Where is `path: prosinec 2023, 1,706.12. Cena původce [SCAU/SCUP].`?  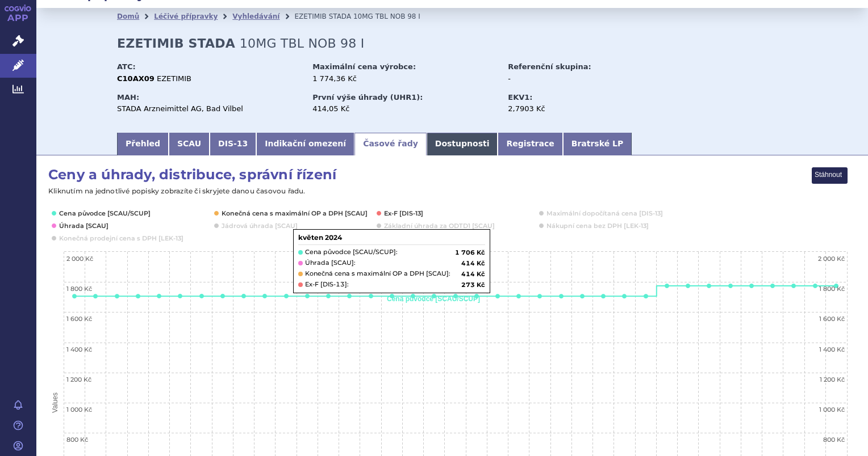 path: prosinec 2023, 1,706.12. Cena původce [SCAU/SCUP]. is located at coordinates (392, 297).